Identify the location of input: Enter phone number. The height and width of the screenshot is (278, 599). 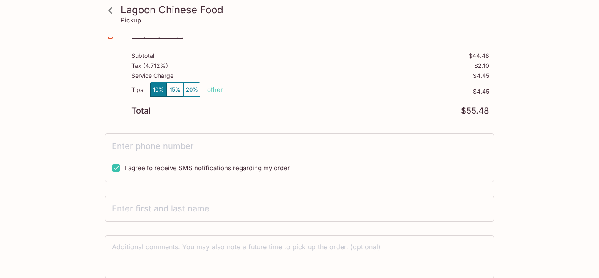
(299, 146).